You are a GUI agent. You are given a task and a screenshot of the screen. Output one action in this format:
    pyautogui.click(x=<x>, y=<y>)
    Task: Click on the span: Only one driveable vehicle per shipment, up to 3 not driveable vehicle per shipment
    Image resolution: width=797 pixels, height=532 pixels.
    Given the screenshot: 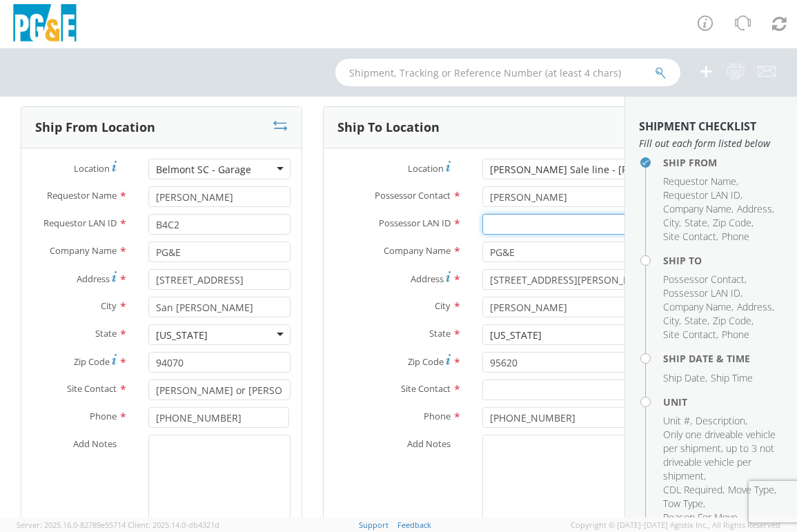 What is the action you would take?
    pyautogui.click(x=720, y=455)
    